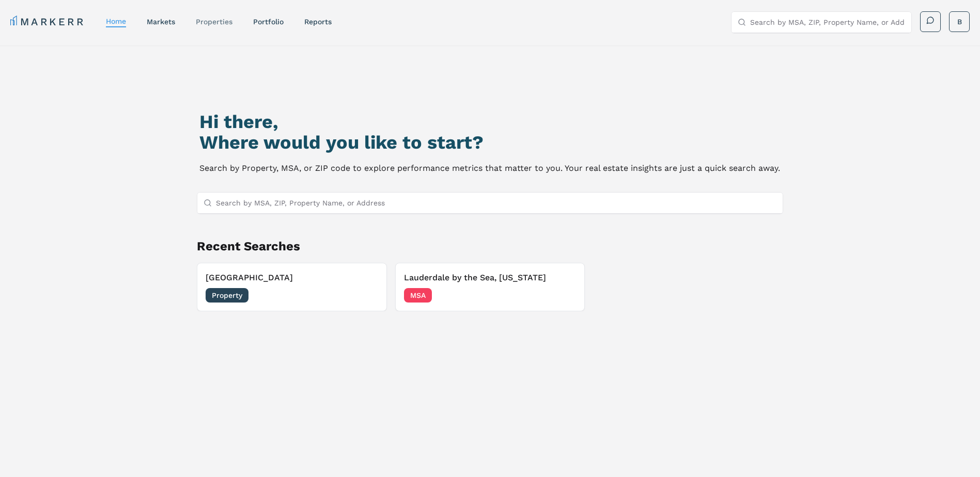 Image resolution: width=980 pixels, height=477 pixels. I want to click on a: Portfolio, so click(268, 22).